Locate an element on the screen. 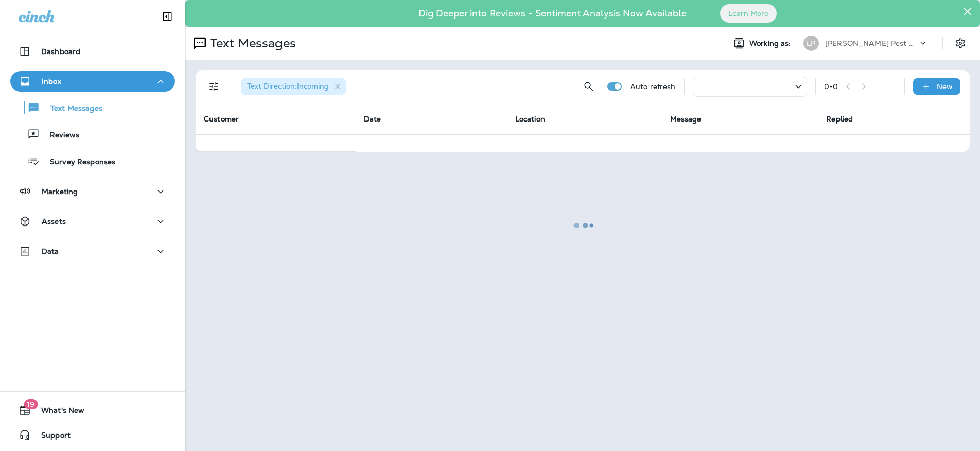 The height and width of the screenshot is (451, 980). p: Data is located at coordinates (50, 251).